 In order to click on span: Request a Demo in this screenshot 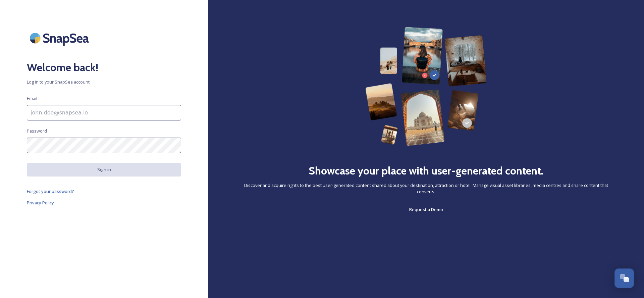, I will do `click(426, 210)`.